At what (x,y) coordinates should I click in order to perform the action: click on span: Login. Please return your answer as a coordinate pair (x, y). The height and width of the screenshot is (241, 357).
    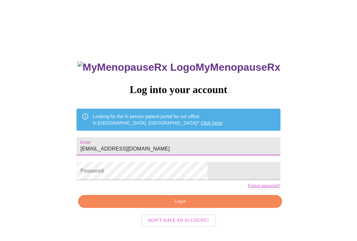
    Looking at the image, I should click on (180, 201).